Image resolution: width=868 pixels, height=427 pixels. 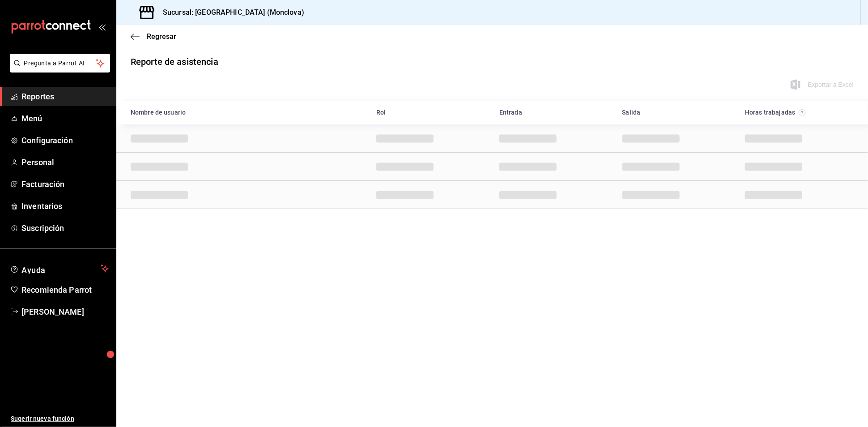 What do you see at coordinates (65, 97) in the screenshot?
I see `span: Reportes` at bounding box center [65, 97].